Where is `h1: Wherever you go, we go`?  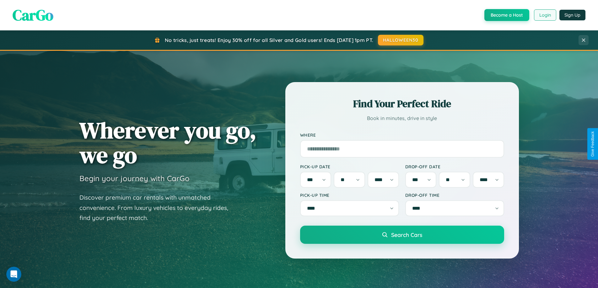 h1: Wherever you go, we go is located at coordinates (168, 143).